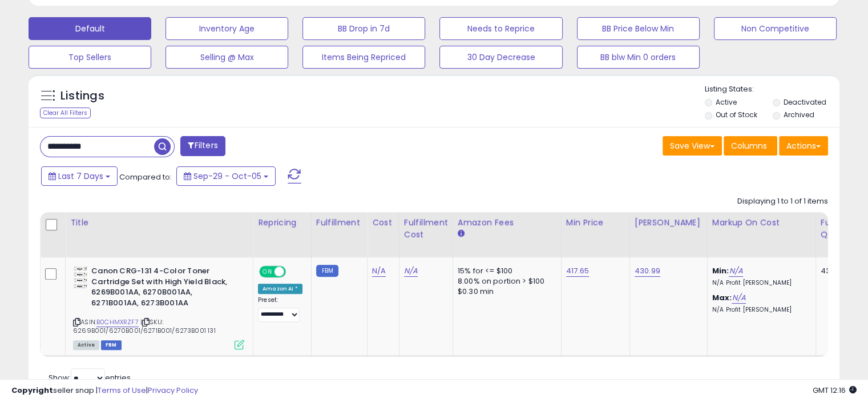  I want to click on span: Sep-29 - Oct-05, so click(227, 176).